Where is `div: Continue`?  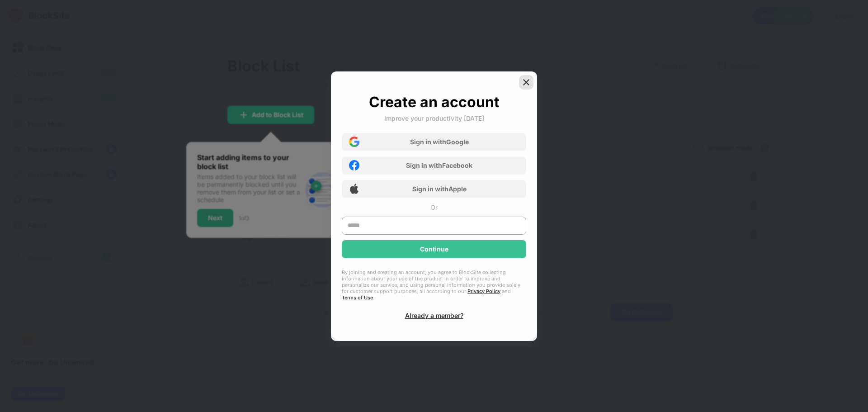 div: Continue is located at coordinates (434, 249).